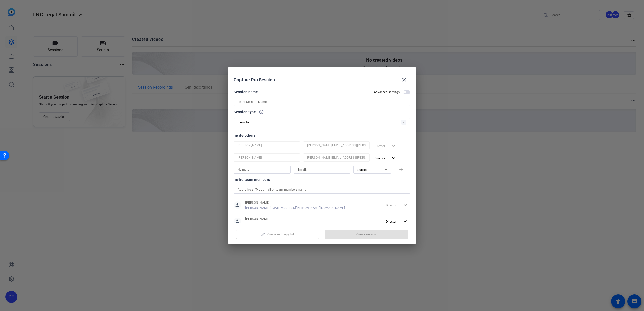 The height and width of the screenshot is (311, 644). Describe the element at coordinates (243, 122) in the screenshot. I see `span: Remote` at that location.